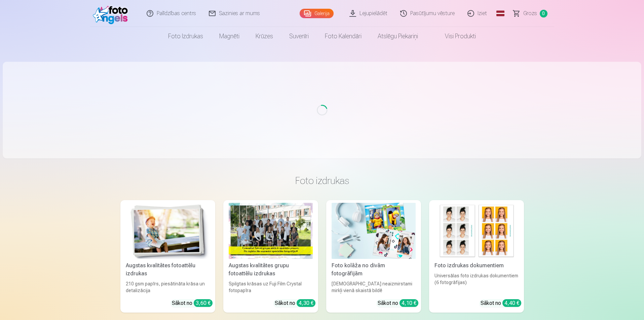 The height and width of the screenshot is (320, 644). What do you see at coordinates (477, 231) in the screenshot?
I see `img: Foto izdrukas dokumentiem` at bounding box center [477, 231].